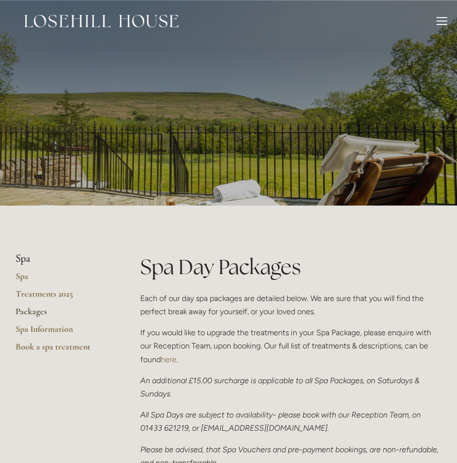 Image resolution: width=457 pixels, height=463 pixels. Describe the element at coordinates (62, 350) in the screenshot. I see `a: Book a spa treatment` at that location.